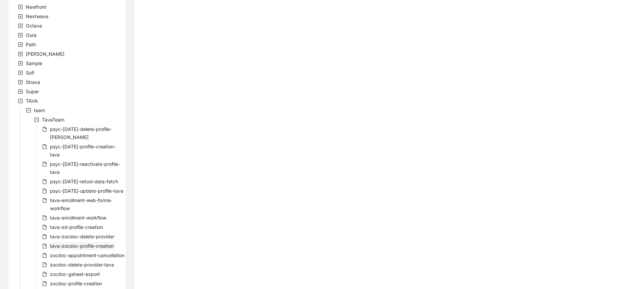 The width and height of the screenshot is (644, 289). Describe the element at coordinates (75, 274) in the screenshot. I see `span: zocdoc-gsheet-export` at that location.